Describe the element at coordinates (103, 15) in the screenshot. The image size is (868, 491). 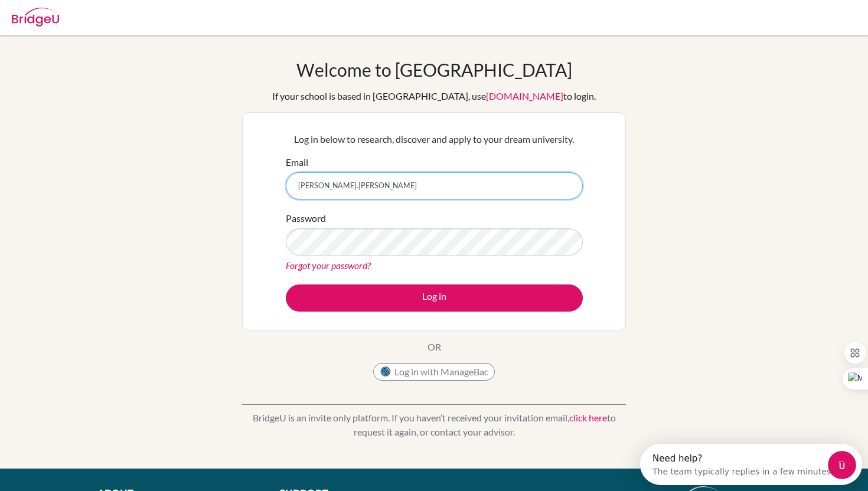
I see `div: Need help?` at that location.